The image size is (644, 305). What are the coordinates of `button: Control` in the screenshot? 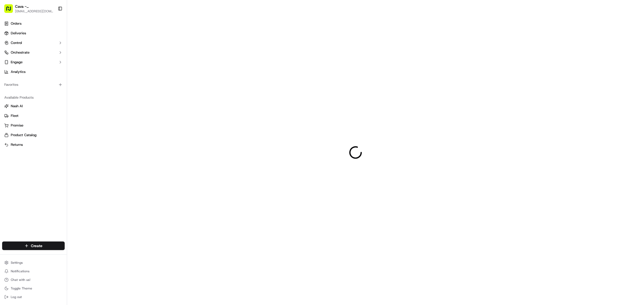 It's located at (33, 43).